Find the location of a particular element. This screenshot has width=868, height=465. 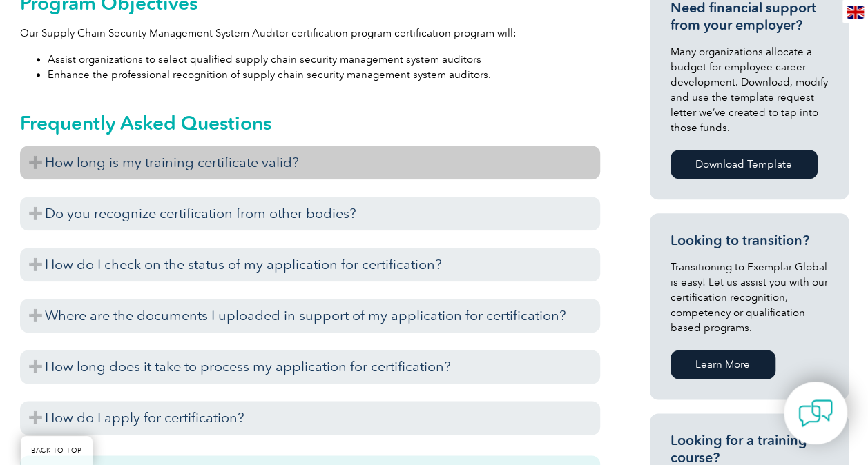

img: contact-chat.png is located at coordinates (816, 414).